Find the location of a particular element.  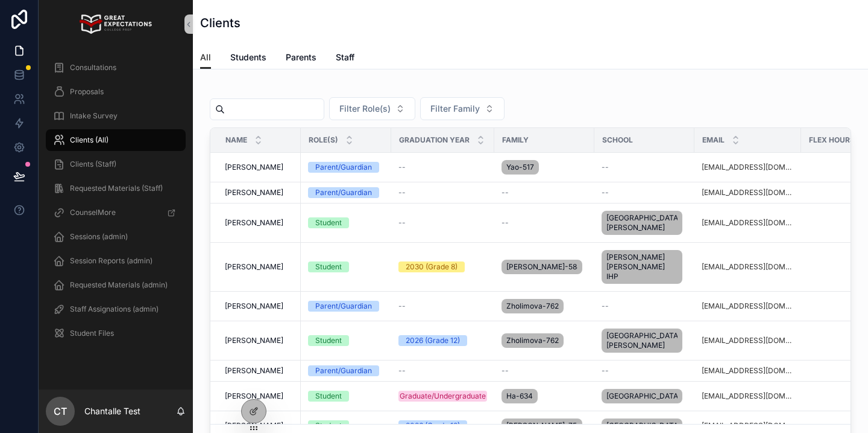

a: Requested Materials (Staff) is located at coordinates (116, 188).